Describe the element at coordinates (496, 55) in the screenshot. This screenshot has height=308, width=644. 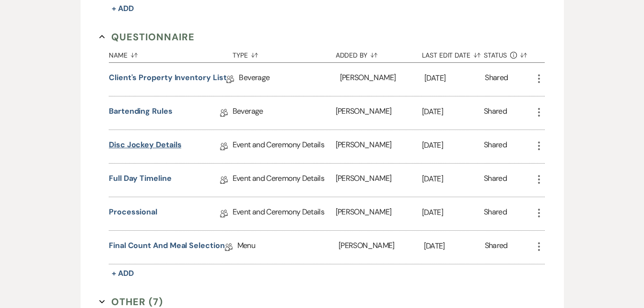
I see `span: Status` at that location.